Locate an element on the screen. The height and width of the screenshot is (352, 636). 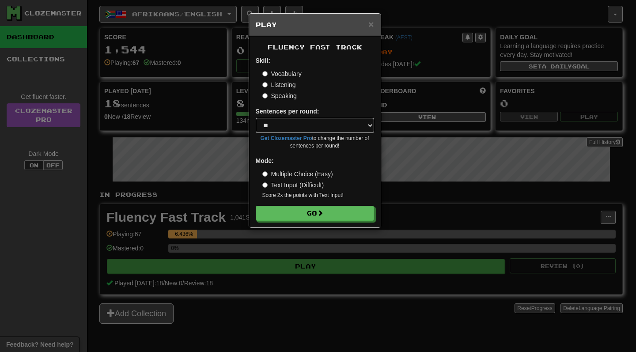
label: Vocabulary is located at coordinates (282, 74).